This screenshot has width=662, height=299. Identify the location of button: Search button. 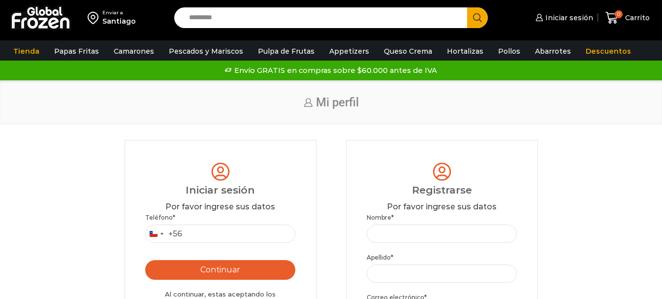
(478, 18).